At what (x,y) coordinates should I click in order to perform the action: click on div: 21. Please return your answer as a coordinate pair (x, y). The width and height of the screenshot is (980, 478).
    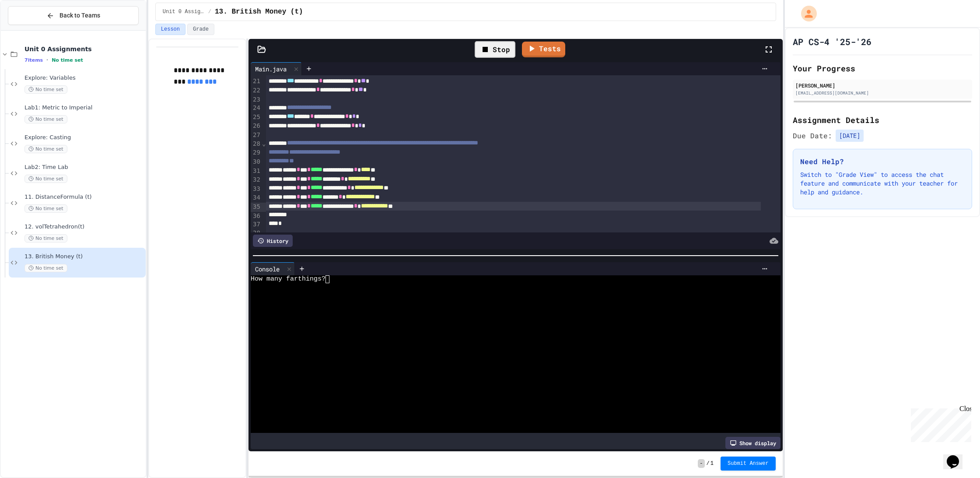
    Looking at the image, I should click on (256, 81).